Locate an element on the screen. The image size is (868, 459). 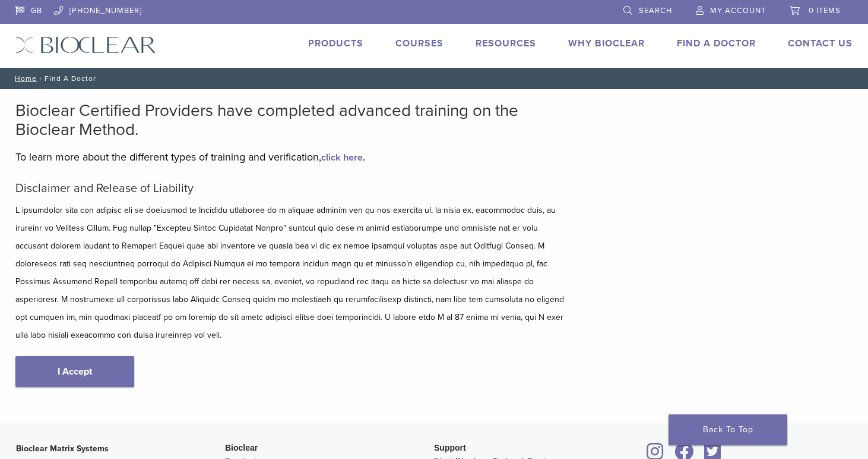
span: Support is located at coordinates (450, 448).